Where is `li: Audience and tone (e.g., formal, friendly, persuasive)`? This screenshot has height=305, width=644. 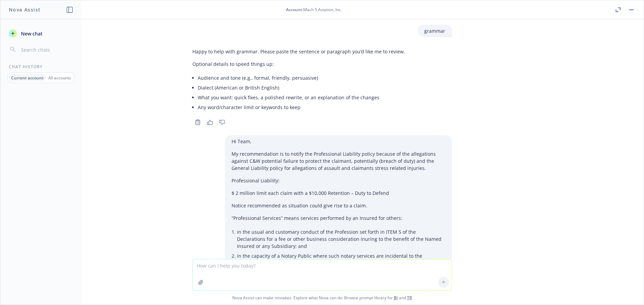
li: Audience and tone (e.g., formal, friendly, persuasive) is located at coordinates (301, 78).